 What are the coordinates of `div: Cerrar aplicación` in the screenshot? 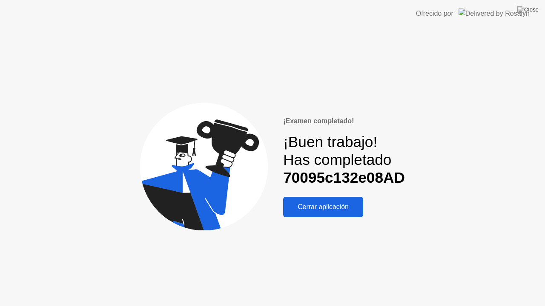 It's located at (323, 207).